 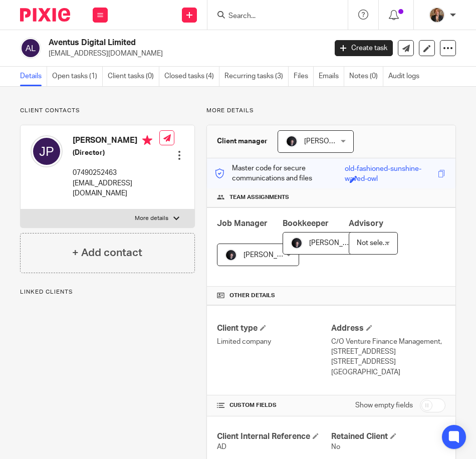 What do you see at coordinates (107, 111) in the screenshot?
I see `p: Client contacts` at bounding box center [107, 111].